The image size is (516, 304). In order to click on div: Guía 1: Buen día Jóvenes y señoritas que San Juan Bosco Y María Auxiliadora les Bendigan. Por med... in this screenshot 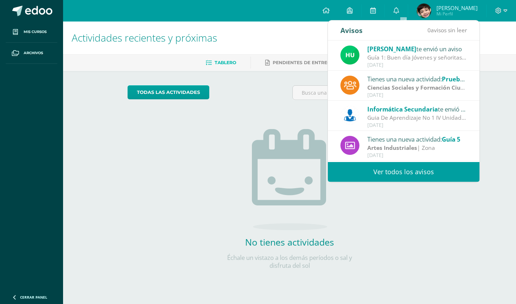, I will do `click(417, 57)`.